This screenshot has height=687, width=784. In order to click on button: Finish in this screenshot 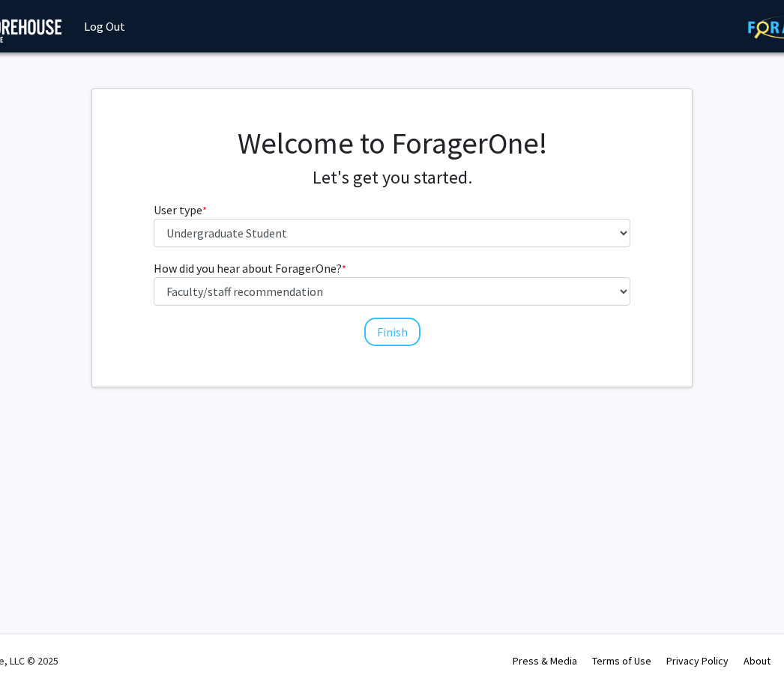, I will do `click(392, 332)`.